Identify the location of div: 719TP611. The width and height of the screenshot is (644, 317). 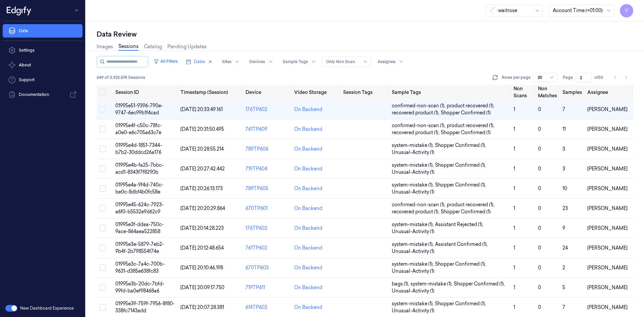
(267, 288).